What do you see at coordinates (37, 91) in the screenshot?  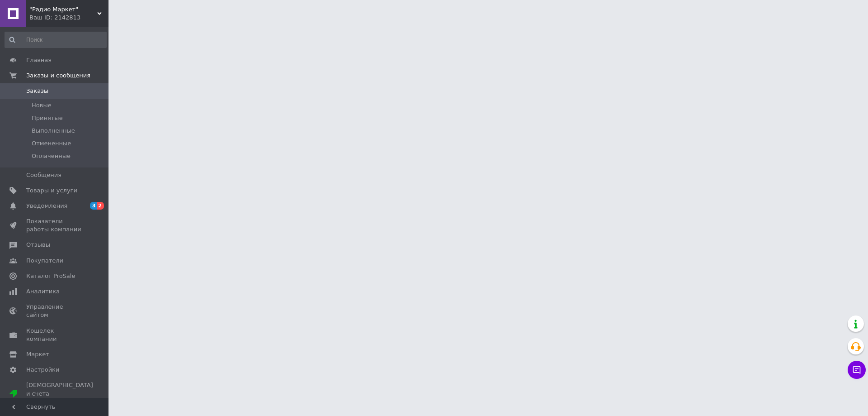 I see `span: Заказы` at bounding box center [37, 91].